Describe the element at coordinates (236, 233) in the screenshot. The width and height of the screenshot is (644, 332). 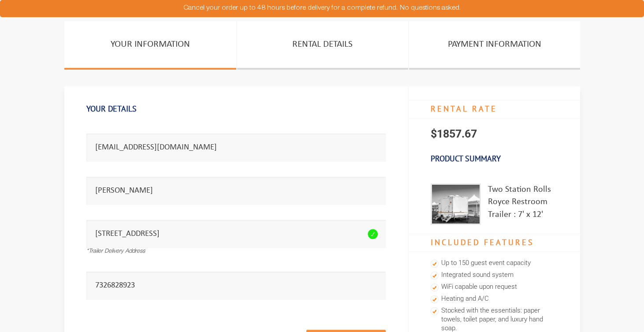
I see `input: *Trailer Delivery Address` at that location.